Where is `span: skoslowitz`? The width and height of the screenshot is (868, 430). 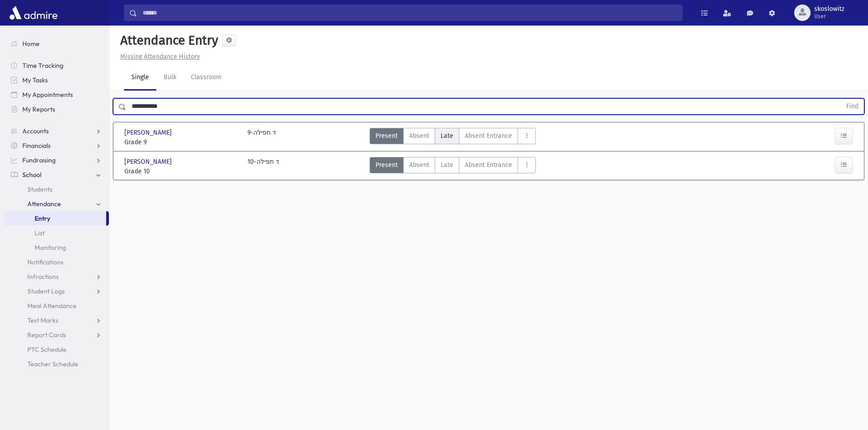
span: skoslowitz is located at coordinates (829, 9).